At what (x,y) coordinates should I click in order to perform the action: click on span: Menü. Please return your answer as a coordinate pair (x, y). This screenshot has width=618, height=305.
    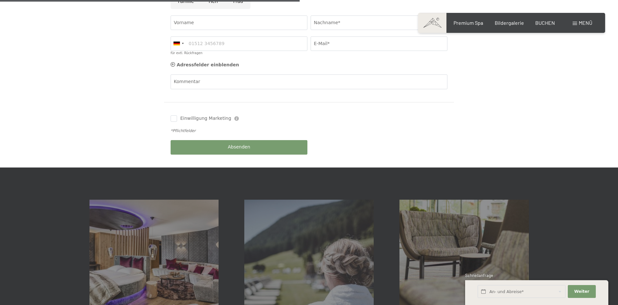
    Looking at the image, I should click on (586, 23).